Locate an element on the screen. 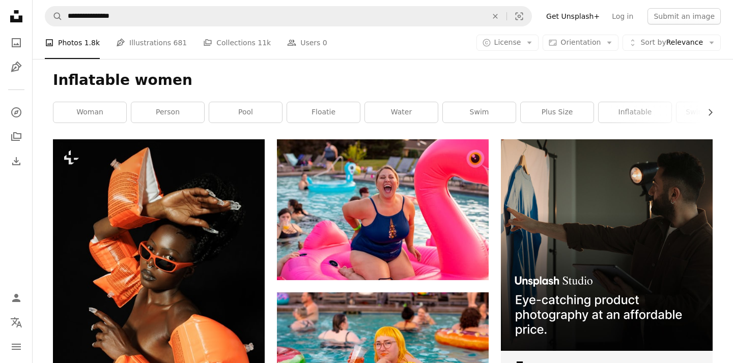 This screenshot has height=363, width=733. button: Search Unsplash is located at coordinates (54, 16).